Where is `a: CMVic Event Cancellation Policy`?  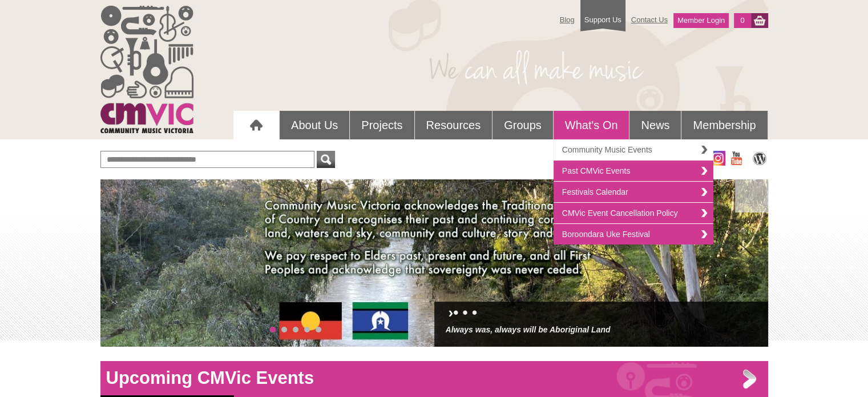 a: CMVic Event Cancellation Policy is located at coordinates (634, 213).